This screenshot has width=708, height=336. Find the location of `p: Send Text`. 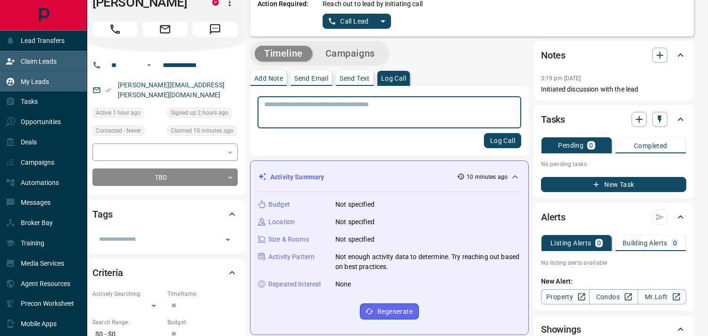

p: Send Text is located at coordinates (354, 78).